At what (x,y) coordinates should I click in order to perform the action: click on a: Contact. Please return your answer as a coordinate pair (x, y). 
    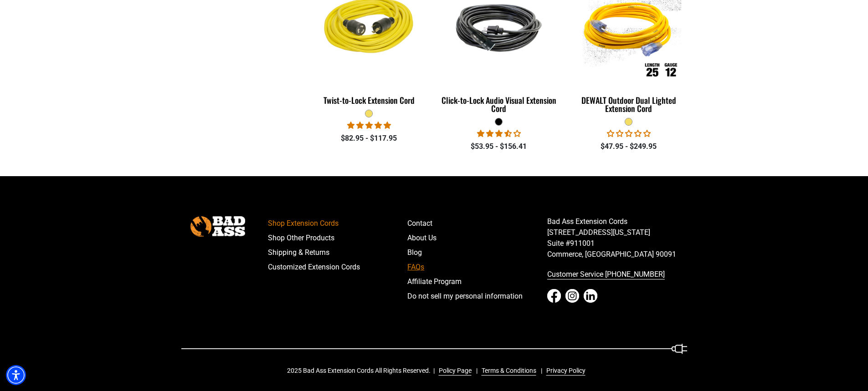
    Looking at the image, I should click on (477, 224).